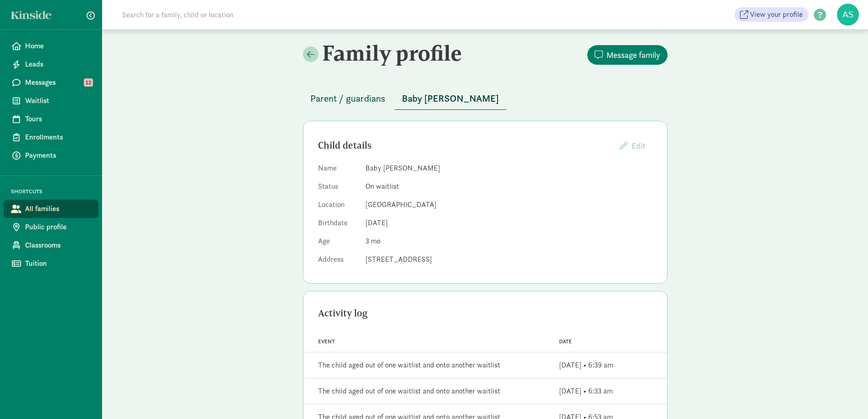 The image size is (868, 419). What do you see at coordinates (338, 261) in the screenshot?
I see `dt: Address` at bounding box center [338, 261].